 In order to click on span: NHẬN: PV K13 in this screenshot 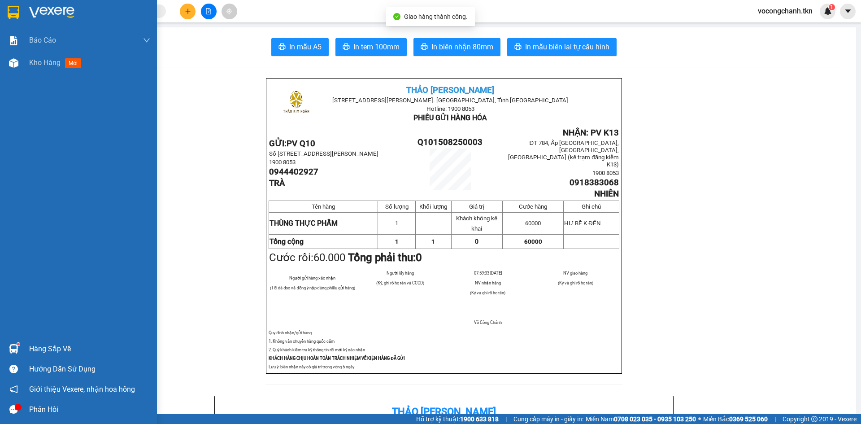, I will do `click(590, 133)`.